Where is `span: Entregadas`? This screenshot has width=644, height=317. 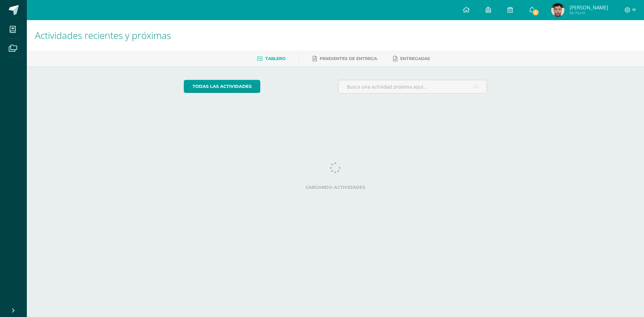
span: Entregadas is located at coordinates (415, 58).